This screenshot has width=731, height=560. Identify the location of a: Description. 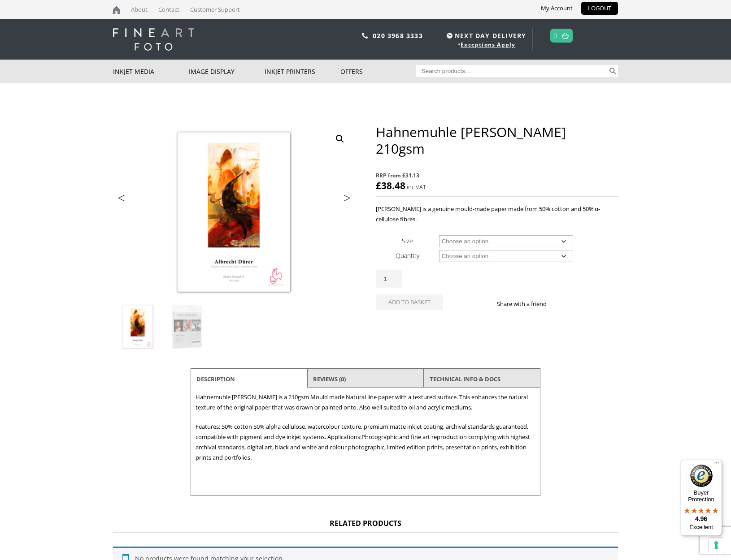
(215, 379).